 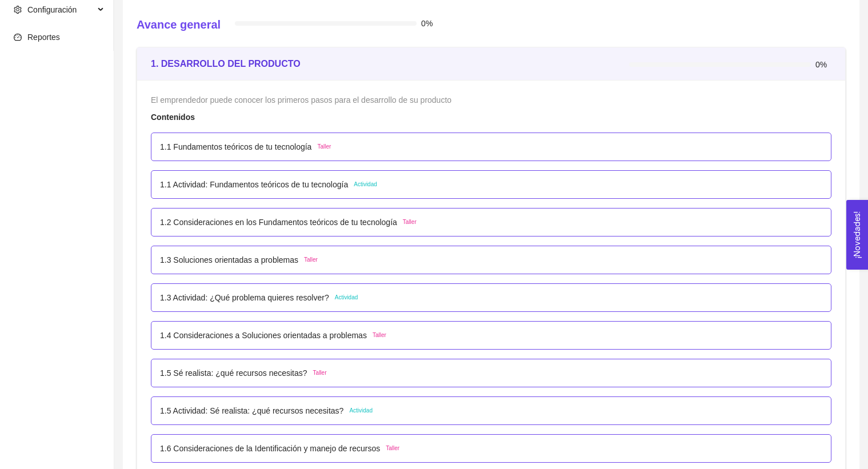 I want to click on h4: Avance general, so click(x=178, y=25).